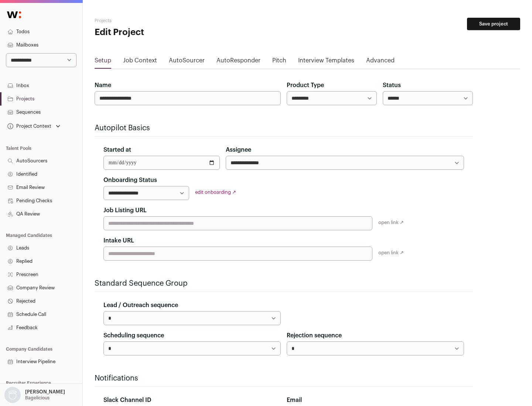  What do you see at coordinates (494, 24) in the screenshot?
I see `button: Save project` at bounding box center [494, 24].